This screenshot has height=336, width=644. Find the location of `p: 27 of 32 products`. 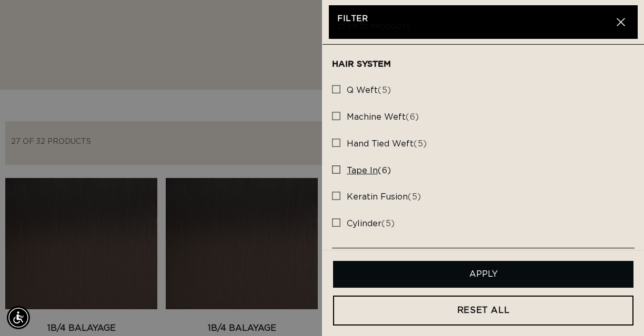

p: 27 of 32 products is located at coordinates (474, 27).